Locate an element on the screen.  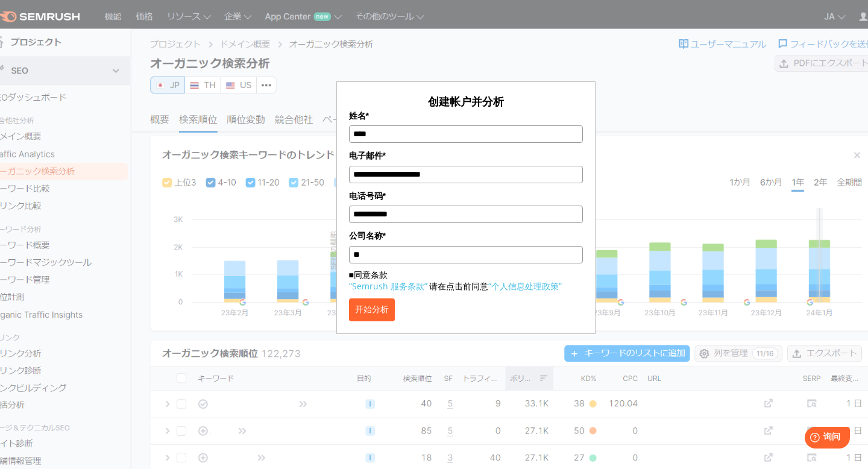
font: 开始分析 is located at coordinates (372, 310).